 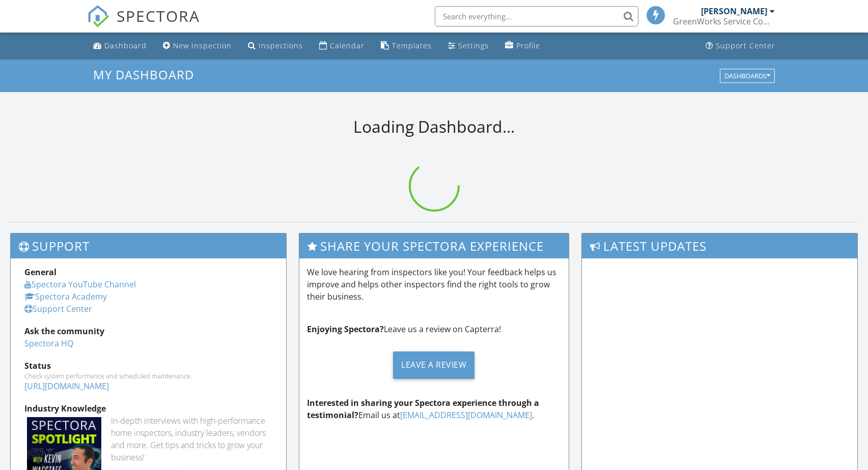 What do you see at coordinates (197, 46) in the screenshot?
I see `a: New Inspection` at bounding box center [197, 46].